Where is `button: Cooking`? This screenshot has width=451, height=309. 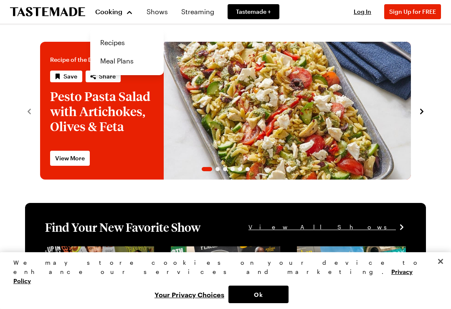 button: Cooking is located at coordinates (114, 12).